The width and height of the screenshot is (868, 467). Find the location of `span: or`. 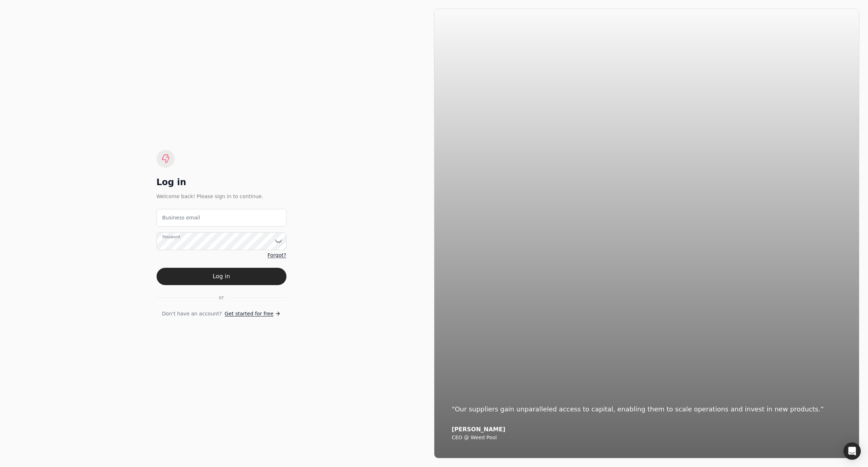

span: or is located at coordinates (221, 297).